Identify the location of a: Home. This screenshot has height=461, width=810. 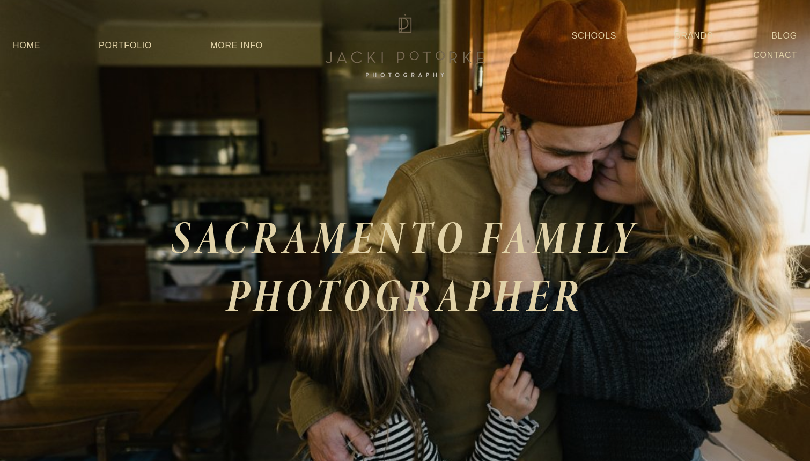
(26, 46).